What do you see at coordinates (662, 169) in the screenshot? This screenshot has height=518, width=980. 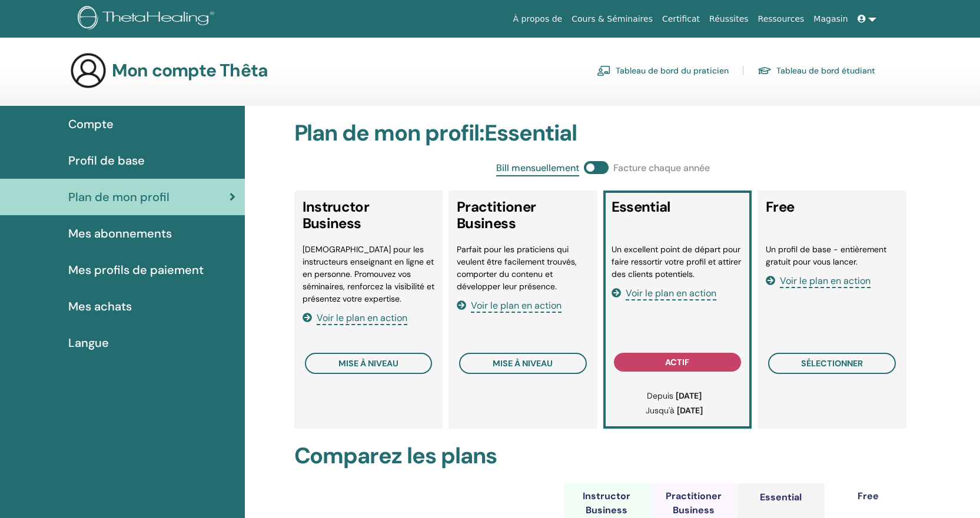 I see `span: Facture chaque année` at bounding box center [662, 169].